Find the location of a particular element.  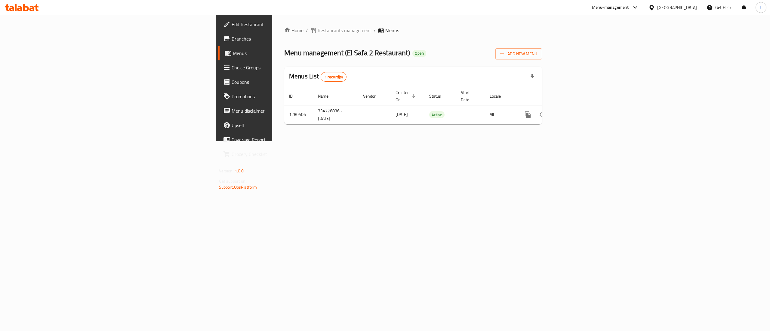

span: Coupons is located at coordinates (286, 82).